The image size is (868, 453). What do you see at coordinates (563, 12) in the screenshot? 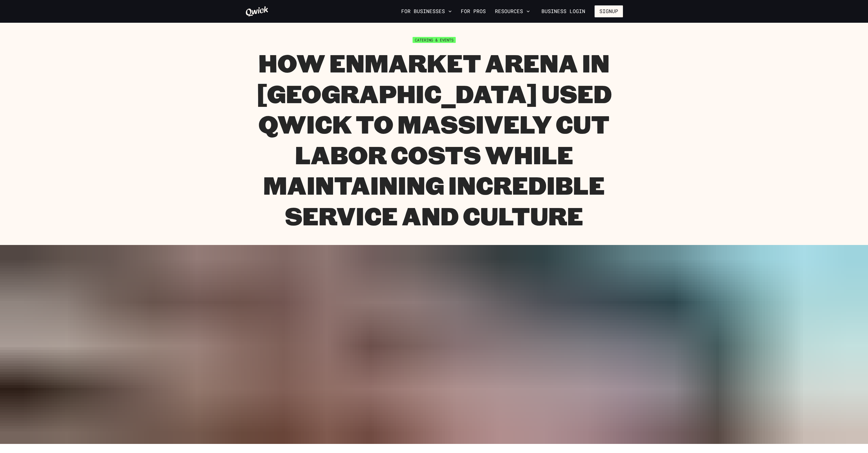
I see `a: Business Login` at bounding box center [563, 12].